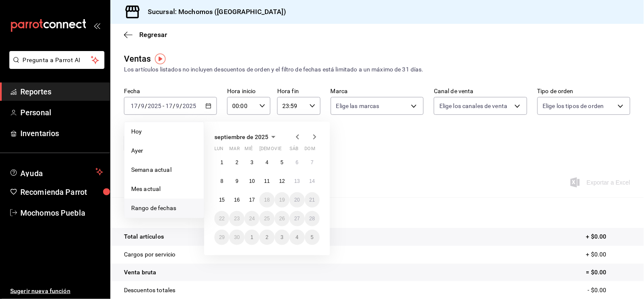 The image size is (644, 299). Describe the element at coordinates (237, 200) in the screenshot. I see `abbr: 16 de septiembre de 2025` at that location.